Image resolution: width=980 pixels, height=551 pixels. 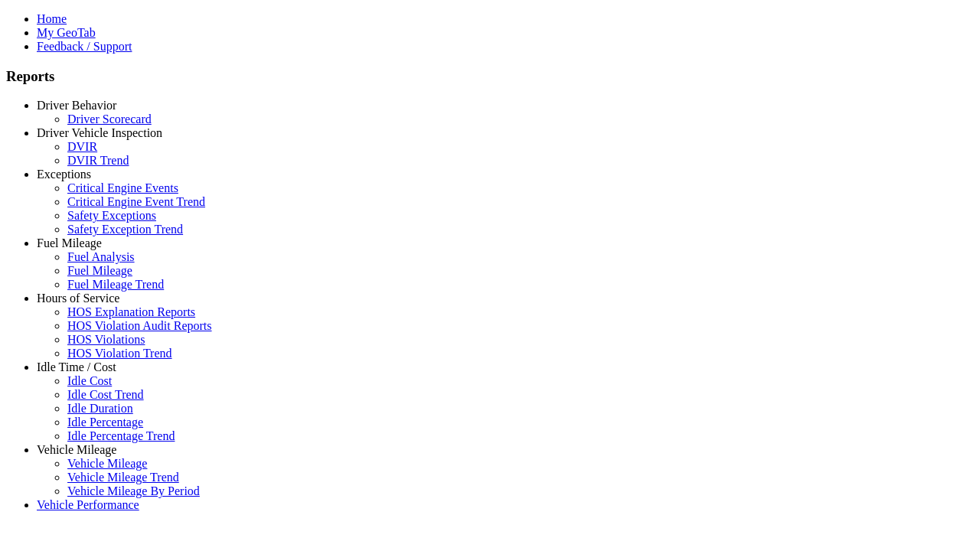 I want to click on a: Fuel Mileage Trend, so click(x=116, y=284).